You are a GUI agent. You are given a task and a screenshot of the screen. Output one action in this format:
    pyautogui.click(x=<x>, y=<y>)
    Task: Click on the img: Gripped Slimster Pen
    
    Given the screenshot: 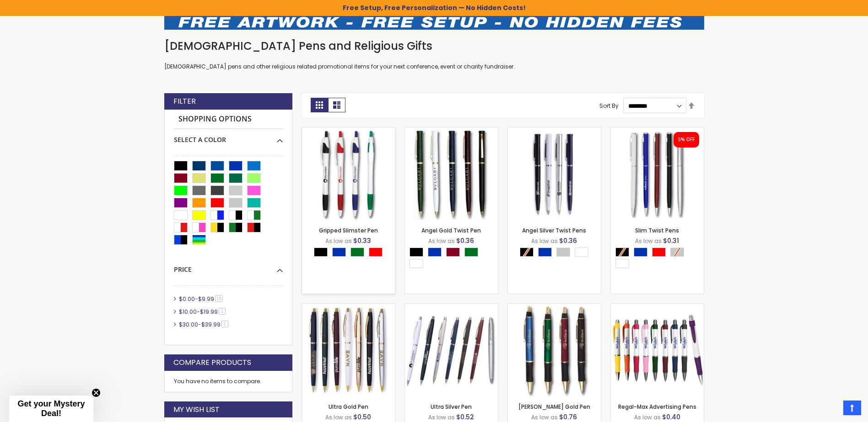 What is the action you would take?
    pyautogui.click(x=348, y=174)
    